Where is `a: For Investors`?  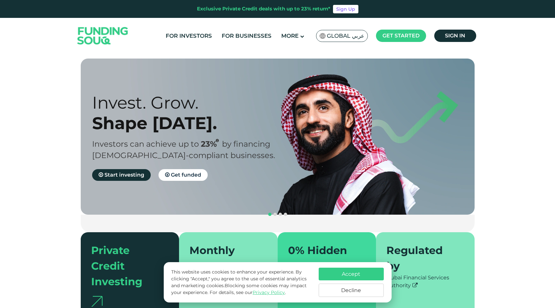 a: For Investors is located at coordinates (189, 36).